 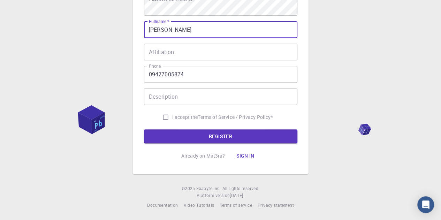 What do you see at coordinates (203, 156) in the screenshot?
I see `p: Already on Mat3ra?` at bounding box center [203, 156].